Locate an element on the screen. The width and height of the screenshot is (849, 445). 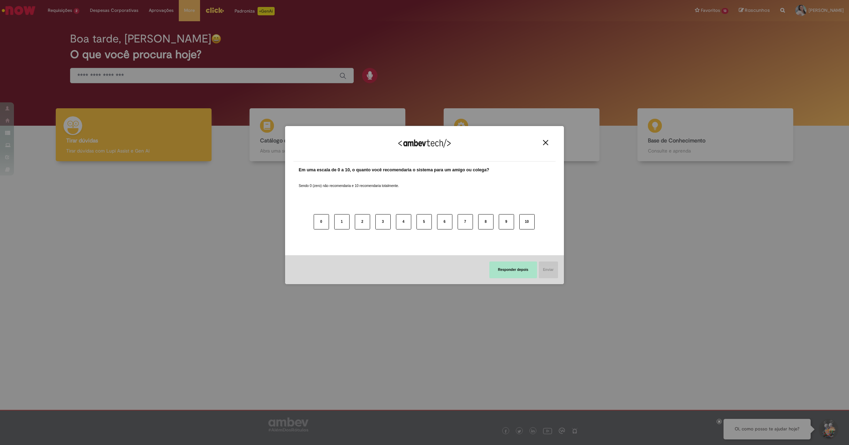
button: 0 is located at coordinates (321, 222).